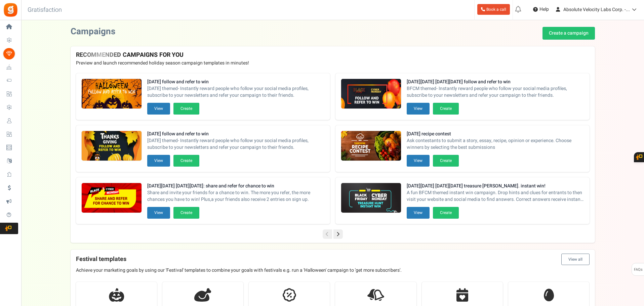 The width and height of the screenshot is (644, 306). I want to click on span: Ask contestants to submit a story, essay, recipe, opinion or experience. Choose winners by select..., so click(496, 144).